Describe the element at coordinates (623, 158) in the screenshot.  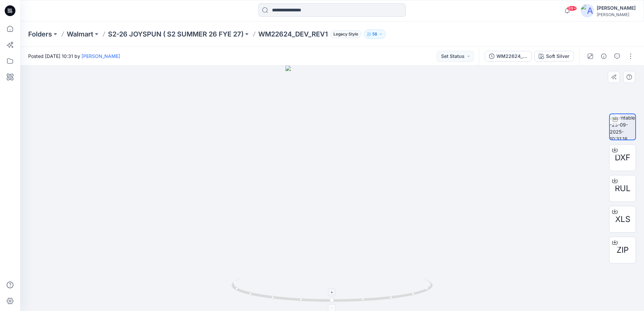
I see `span: DXF` at that location.